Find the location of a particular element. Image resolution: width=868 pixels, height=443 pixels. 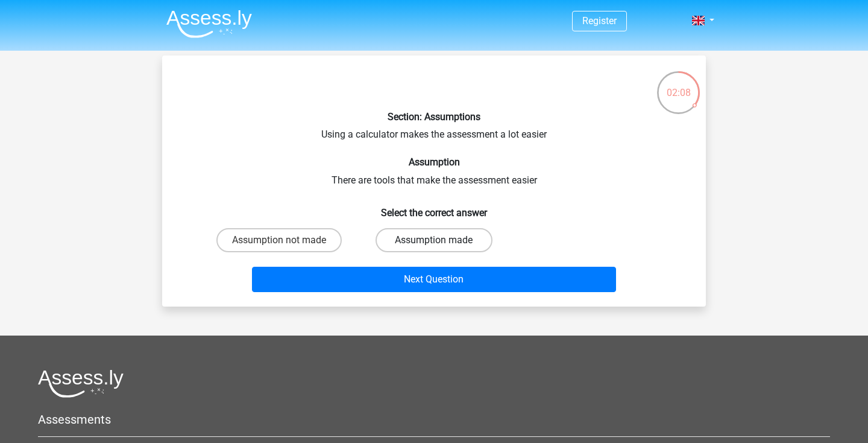

div: 02:08 is located at coordinates (678, 85).